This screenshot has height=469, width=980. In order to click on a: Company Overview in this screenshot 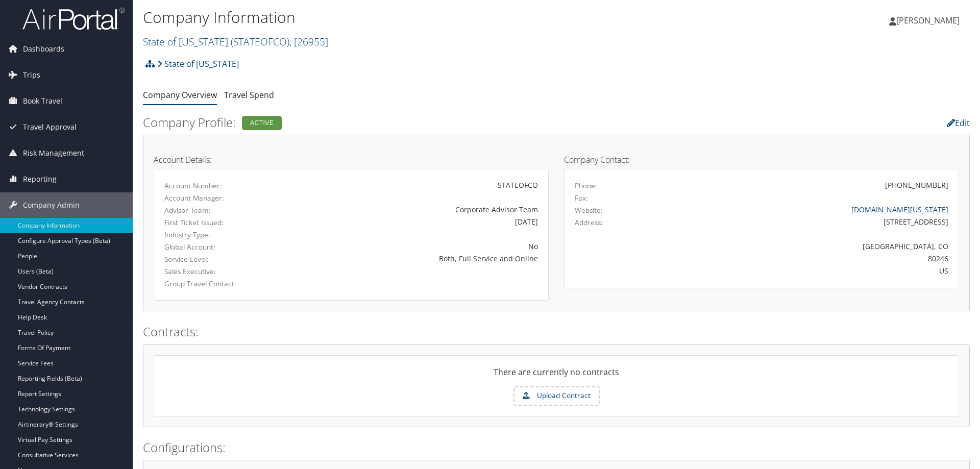, I will do `click(180, 95)`.